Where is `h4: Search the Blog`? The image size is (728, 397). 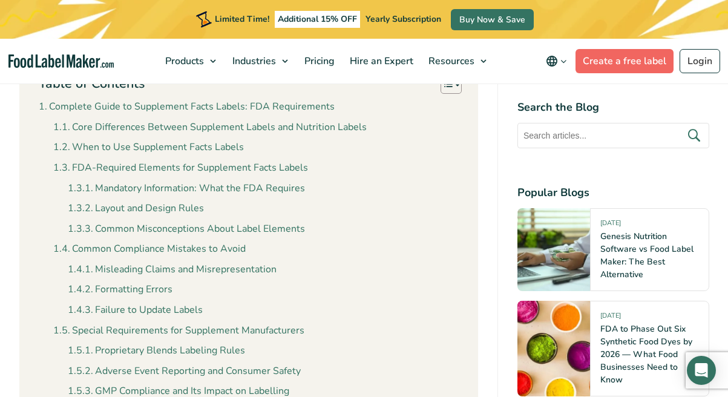 h4: Search the Blog is located at coordinates (613, 107).